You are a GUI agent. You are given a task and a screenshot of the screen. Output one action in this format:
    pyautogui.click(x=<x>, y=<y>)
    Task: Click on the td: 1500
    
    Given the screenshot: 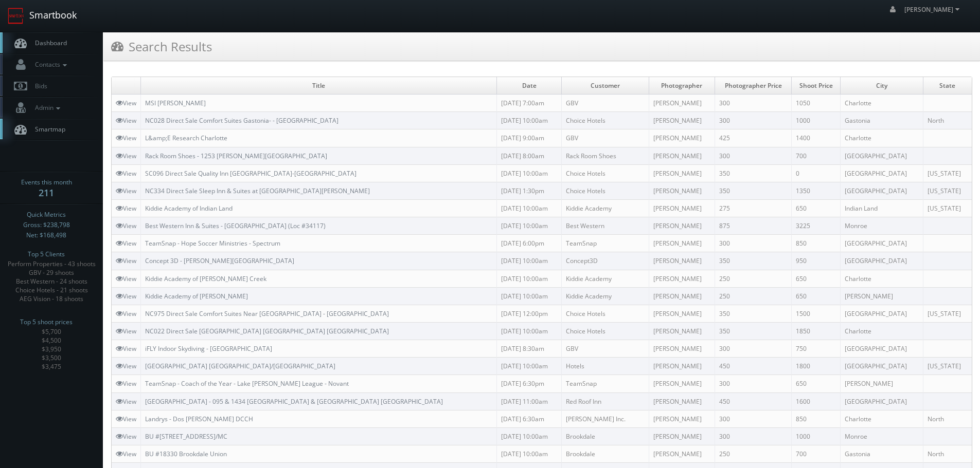 What is the action you would take?
    pyautogui.click(x=817, y=314)
    